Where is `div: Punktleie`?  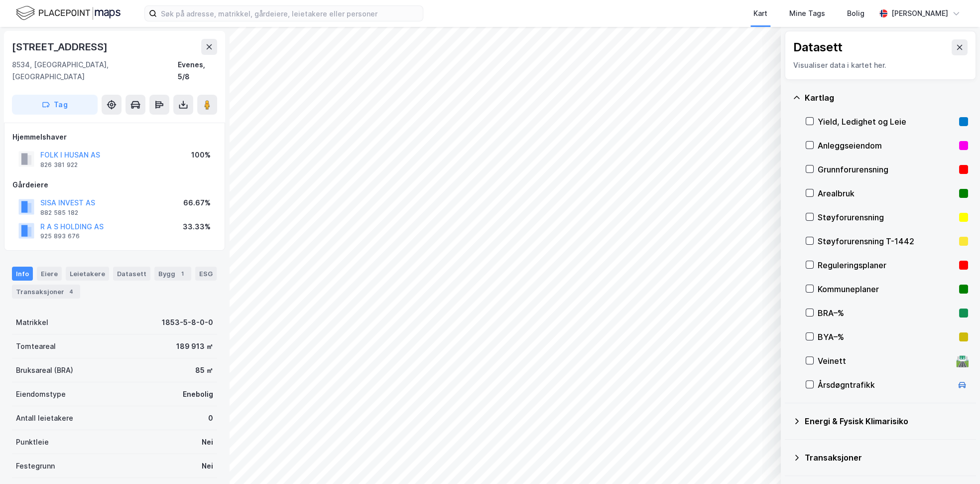 div: Punktleie is located at coordinates (32, 442).